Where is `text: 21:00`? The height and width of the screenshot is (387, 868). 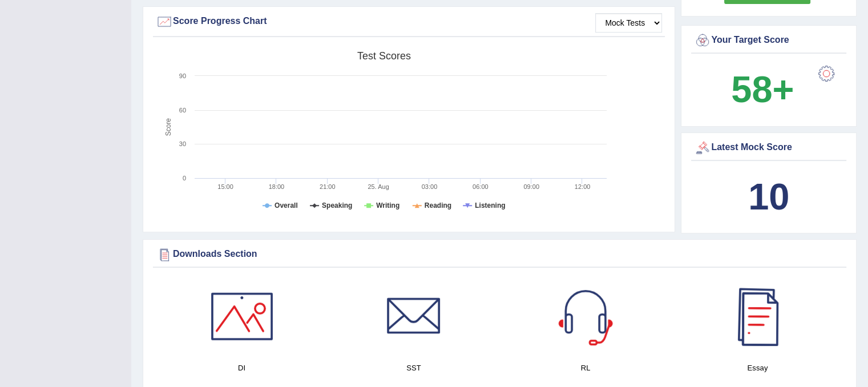
text: 21:00 is located at coordinates (327, 187).